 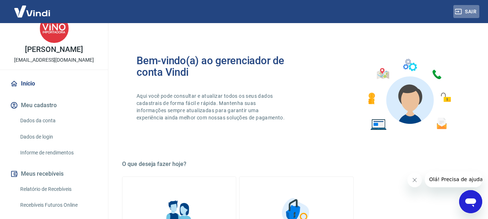 I want to click on button: Meu cadastro, so click(x=54, y=105).